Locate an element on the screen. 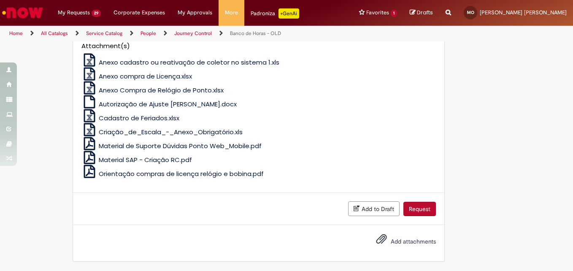 The image size is (573, 271). a: Orientação compras de licença relógio e bobina.pdf is located at coordinates (173, 174).